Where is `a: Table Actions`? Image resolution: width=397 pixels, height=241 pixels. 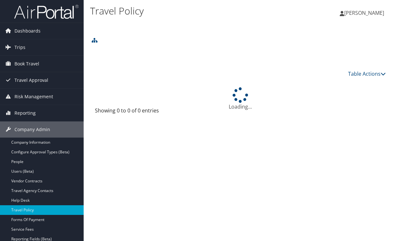 a: Table Actions is located at coordinates (367, 74).